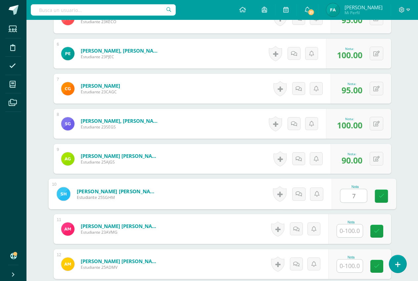 This screenshot has height=281, width=418. Describe the element at coordinates (100, 92) in the screenshot. I see `span: Estudiante 23CAGC` at that location.